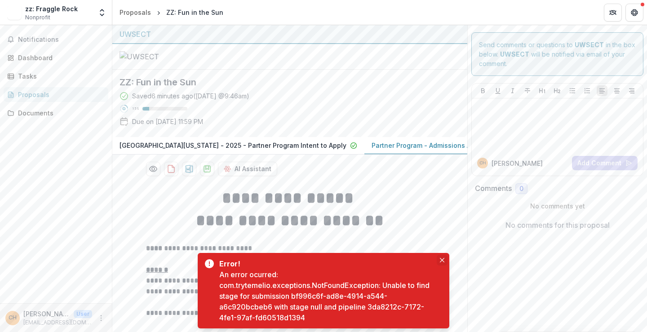  Describe the element at coordinates (83, 314) in the screenshot. I see `p: User` at that location.